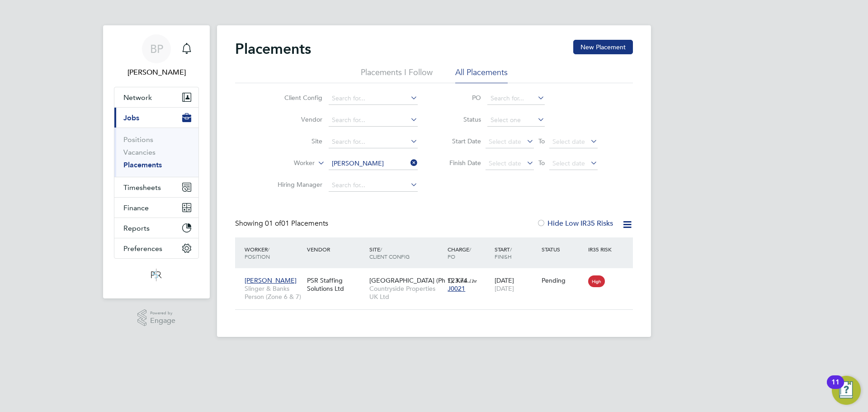  What do you see at coordinates (296, 141) in the screenshot?
I see `label: Site` at bounding box center [296, 141].